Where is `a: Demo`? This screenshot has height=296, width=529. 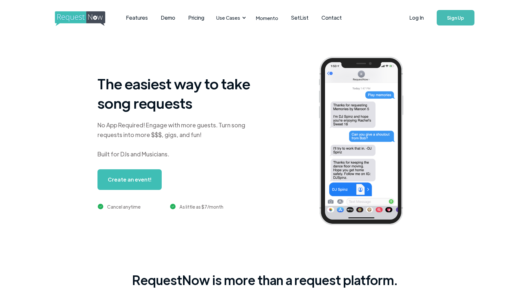 a: Demo is located at coordinates (168, 18).